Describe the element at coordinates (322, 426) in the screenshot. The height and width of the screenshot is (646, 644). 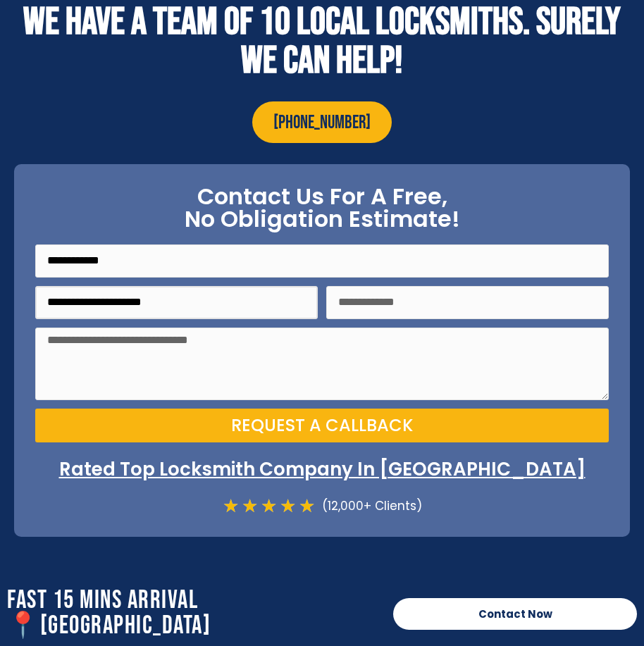
I see `button: Request a Callback` at that location.